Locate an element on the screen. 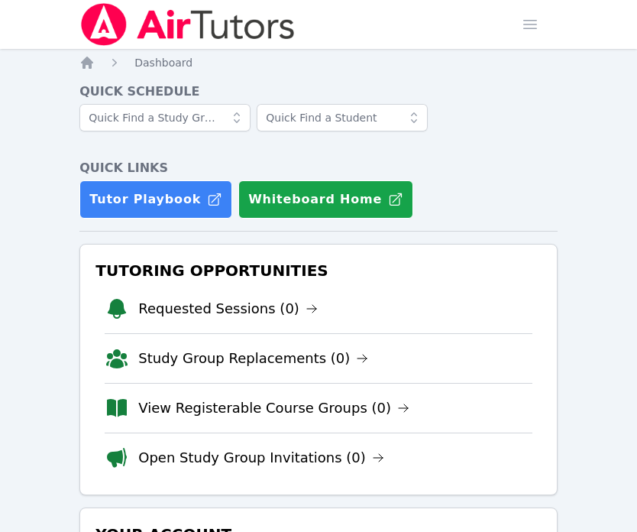  input: Quick Find a Student is located at coordinates (342, 118).